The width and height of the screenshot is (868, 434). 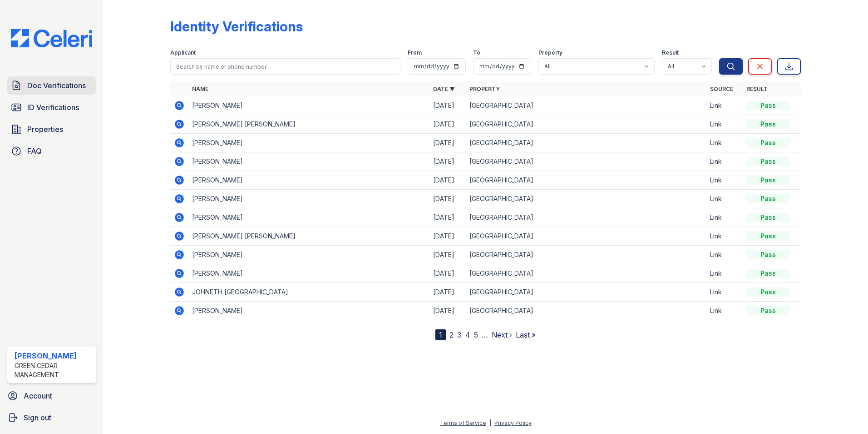 I want to click on a: ID Verifications, so click(x=51, y=107).